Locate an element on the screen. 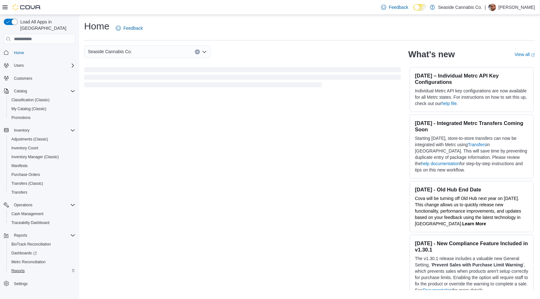  span: My Catalog (Classic) is located at coordinates (29, 109).